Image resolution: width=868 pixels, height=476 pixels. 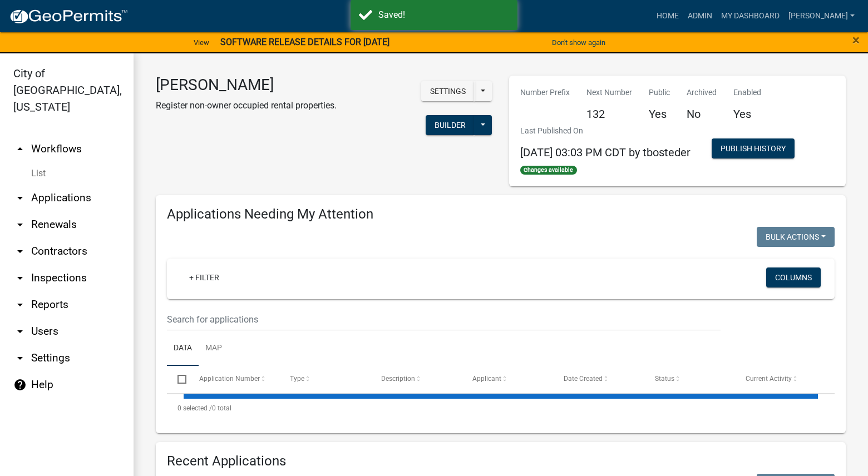 I want to click on span: Description, so click(x=398, y=379).